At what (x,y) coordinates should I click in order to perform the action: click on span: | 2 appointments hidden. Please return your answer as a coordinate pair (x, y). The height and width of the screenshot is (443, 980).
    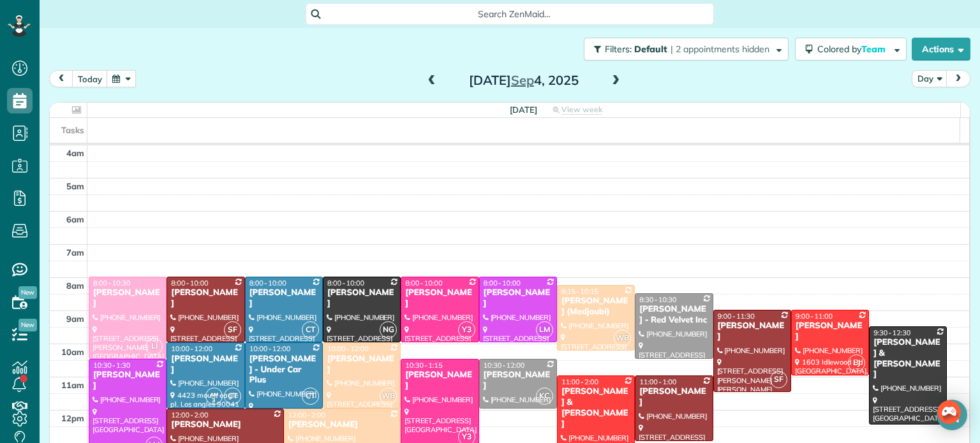
    Looking at the image, I should click on (719, 49).